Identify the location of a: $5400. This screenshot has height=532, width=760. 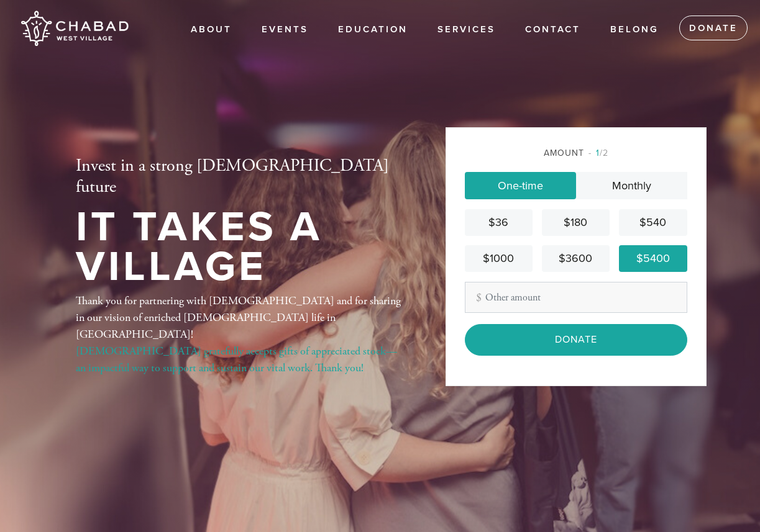
(653, 258).